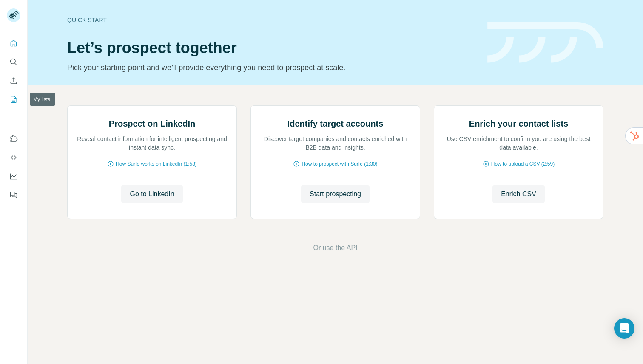  I want to click on span: Go to LinkedIn, so click(152, 194).